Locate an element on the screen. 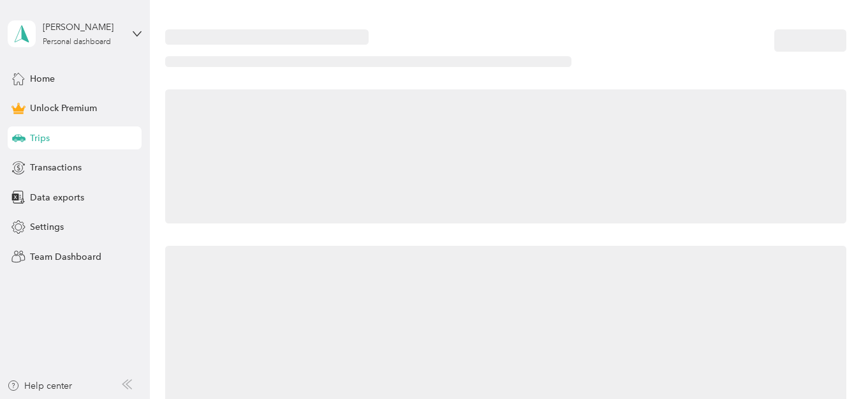 This screenshot has width=868, height=399. span: Unlock Premium is located at coordinates (63, 108).